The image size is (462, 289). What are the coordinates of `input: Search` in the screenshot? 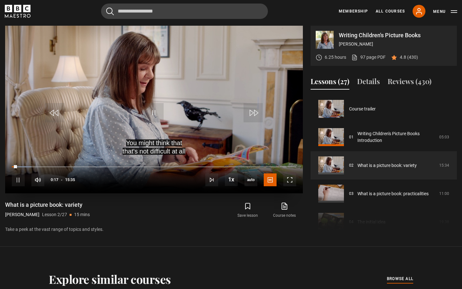 It's located at (184, 11).